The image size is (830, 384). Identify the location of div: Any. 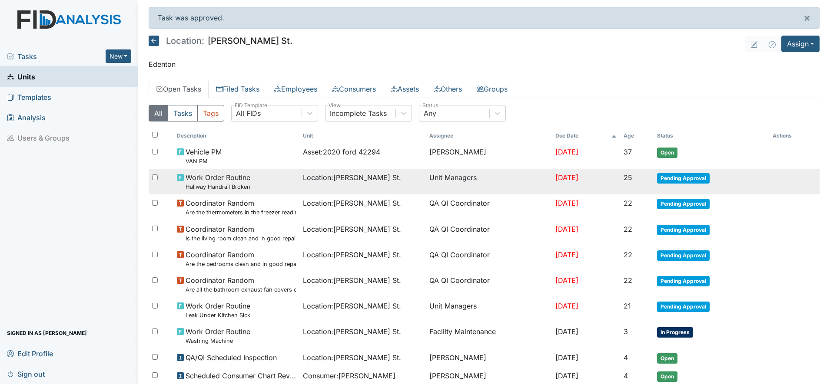
(430, 113).